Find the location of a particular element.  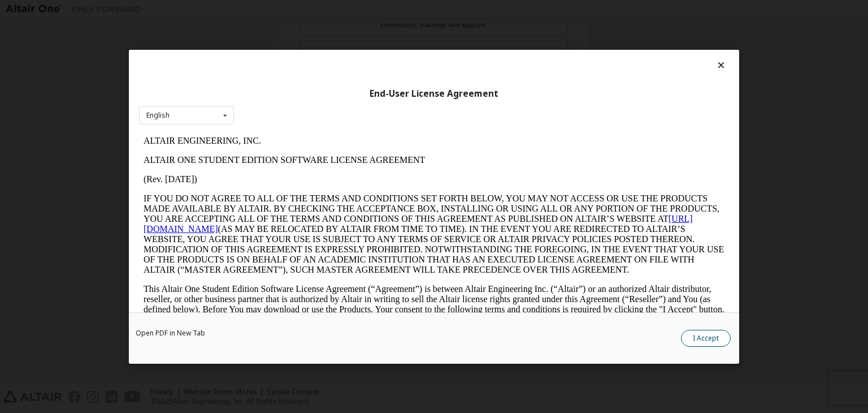

button: I Accept is located at coordinates (706, 338).